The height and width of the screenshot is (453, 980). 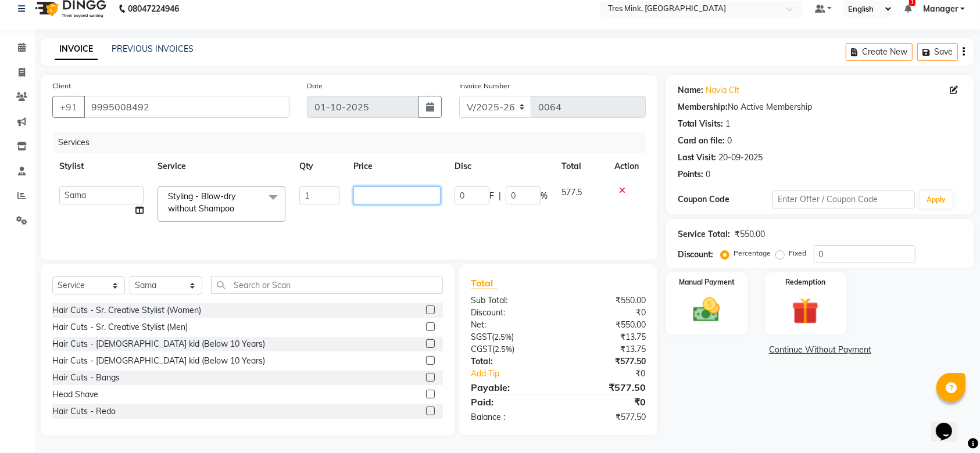 What do you see at coordinates (701, 141) in the screenshot?
I see `div: Card on file:` at bounding box center [701, 141].